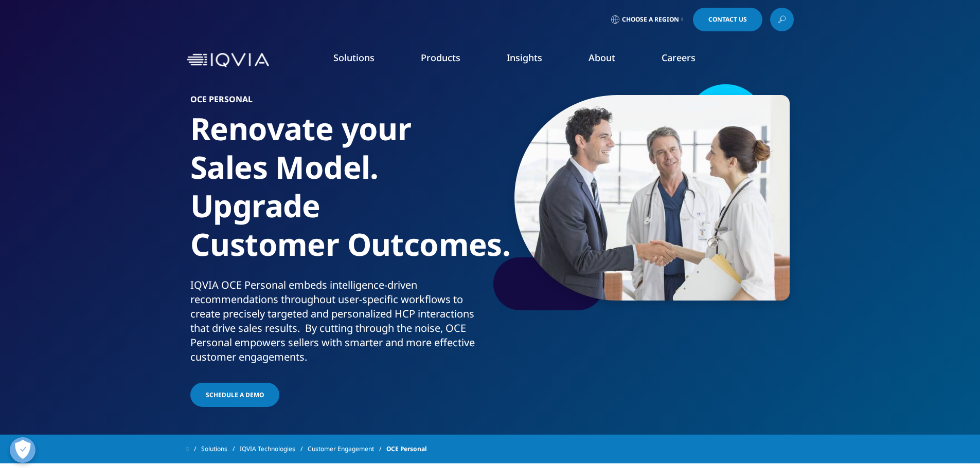 The width and height of the screenshot is (980, 468). What do you see at coordinates (338, 102) in the screenshot?
I see `h6: OCE Personal` at bounding box center [338, 102].